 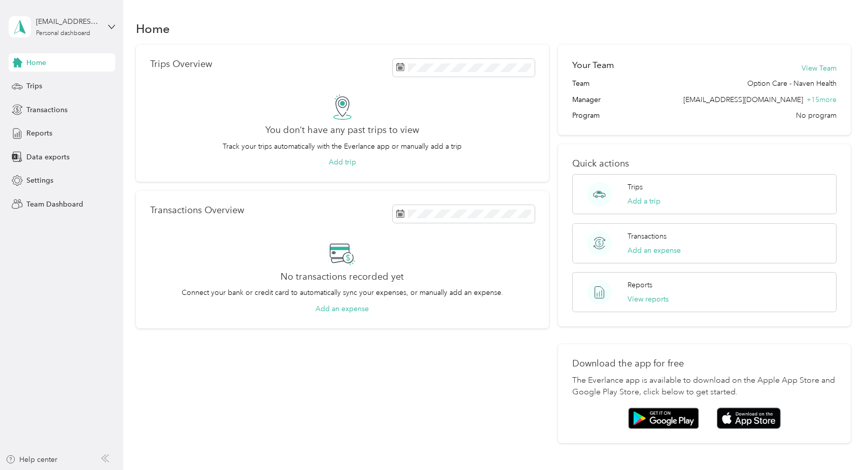 What do you see at coordinates (197, 211) in the screenshot?
I see `p: Transactions Overview` at bounding box center [197, 211].